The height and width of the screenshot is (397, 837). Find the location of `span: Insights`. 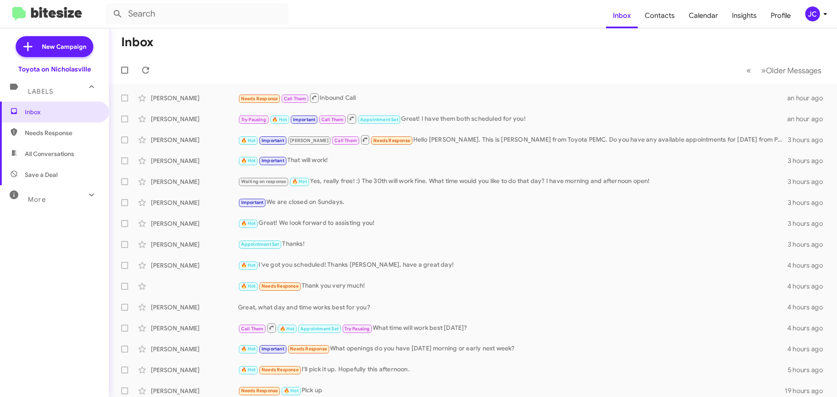

span: Insights is located at coordinates (744, 16).